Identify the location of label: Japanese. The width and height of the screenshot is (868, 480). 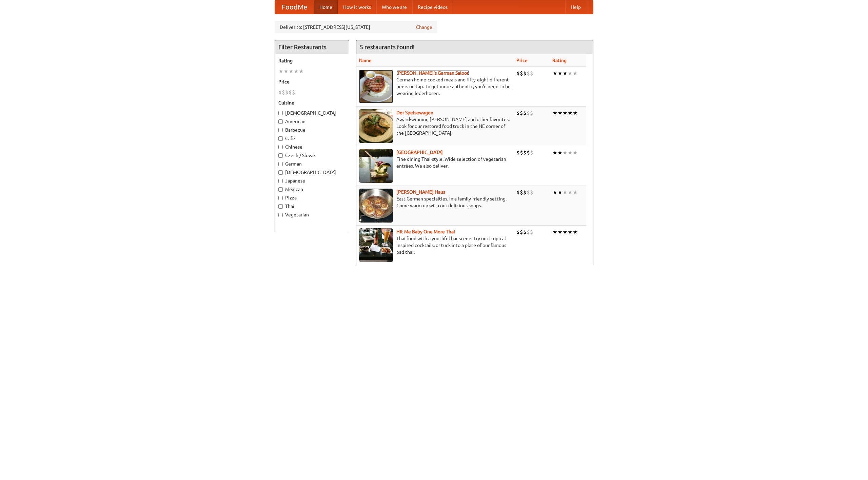
(312, 181).